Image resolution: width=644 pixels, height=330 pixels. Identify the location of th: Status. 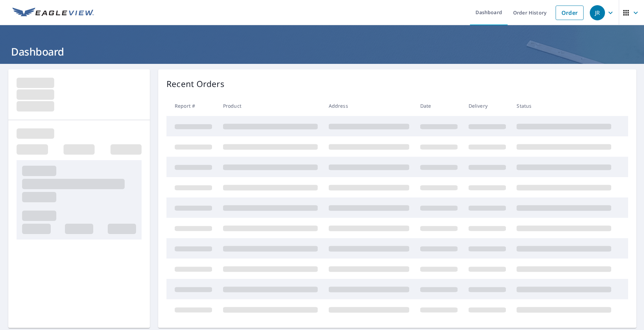
(564, 105).